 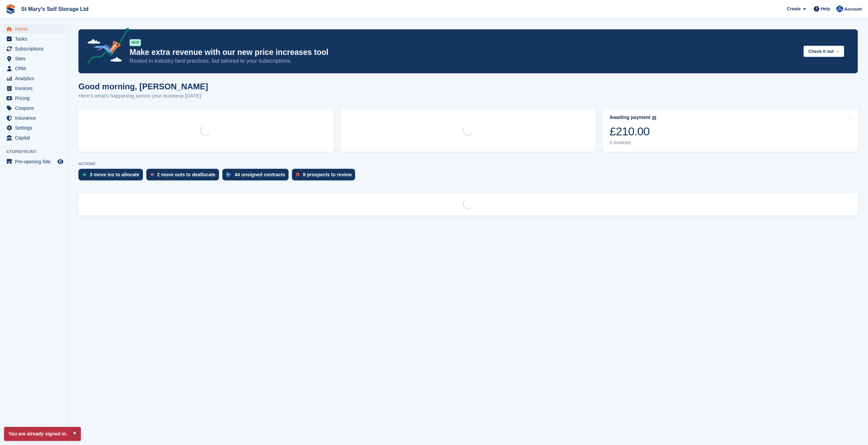 I want to click on div: £210.00, so click(x=633, y=132).